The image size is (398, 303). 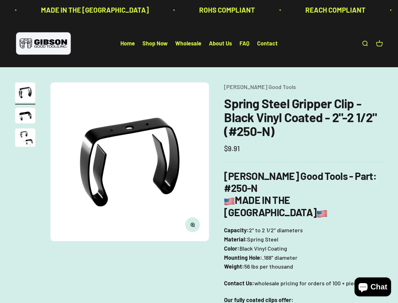 What do you see at coordinates (304, 117) in the screenshot?
I see `h1: Spring Steel Gripper Clip - Black Vinyl Coated - 2"-2 1/2" (#250-N)` at bounding box center [304, 117].